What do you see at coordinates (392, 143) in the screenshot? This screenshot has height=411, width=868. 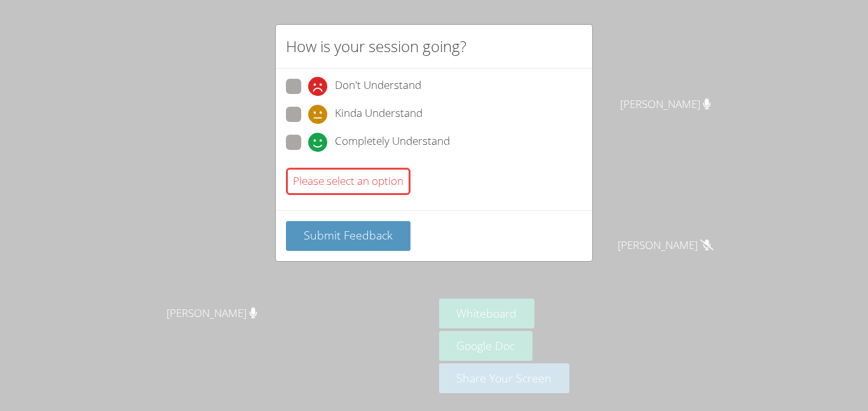 I see `span: Completely Understand` at bounding box center [392, 143].